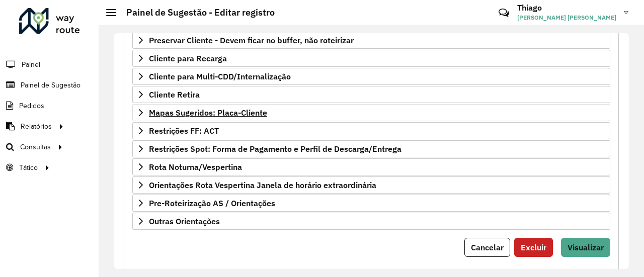 The image size is (644, 277). Describe the element at coordinates (487, 247) in the screenshot. I see `button: Cancelar` at that location.